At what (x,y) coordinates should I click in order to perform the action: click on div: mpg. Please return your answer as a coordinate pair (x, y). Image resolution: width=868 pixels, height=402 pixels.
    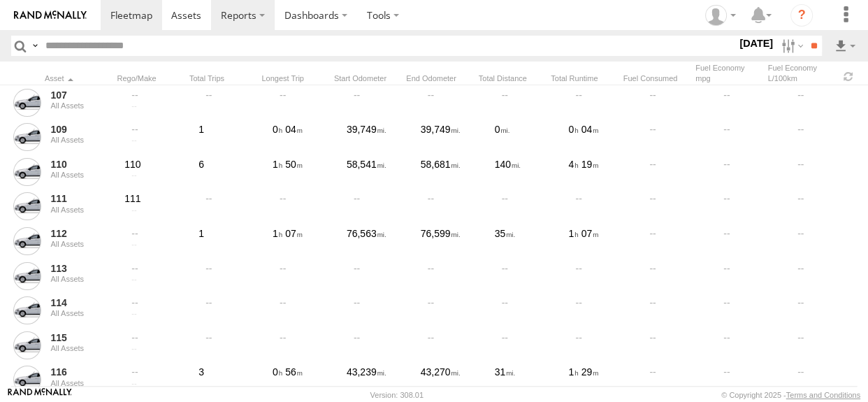
    Looking at the image, I should click on (729, 79).